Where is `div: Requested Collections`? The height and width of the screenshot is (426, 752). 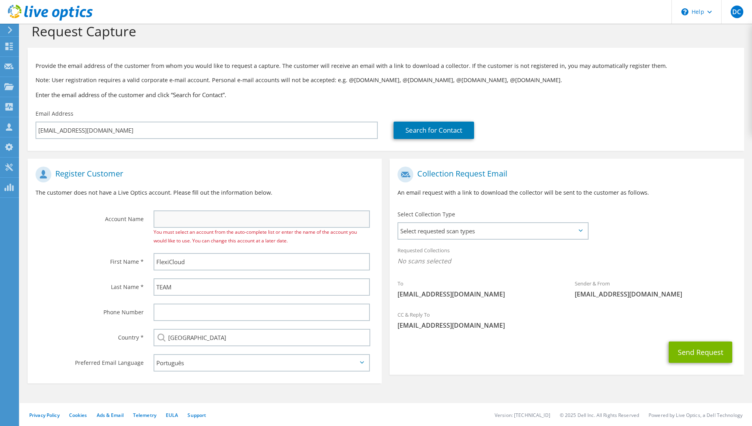
div: Requested Collections is located at coordinates (567, 257).